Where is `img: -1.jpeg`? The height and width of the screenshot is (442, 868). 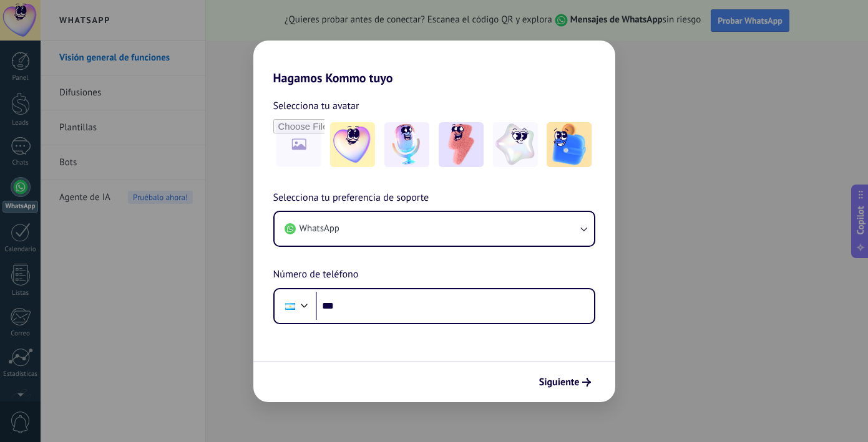 img: -1.jpeg is located at coordinates (353, 145).